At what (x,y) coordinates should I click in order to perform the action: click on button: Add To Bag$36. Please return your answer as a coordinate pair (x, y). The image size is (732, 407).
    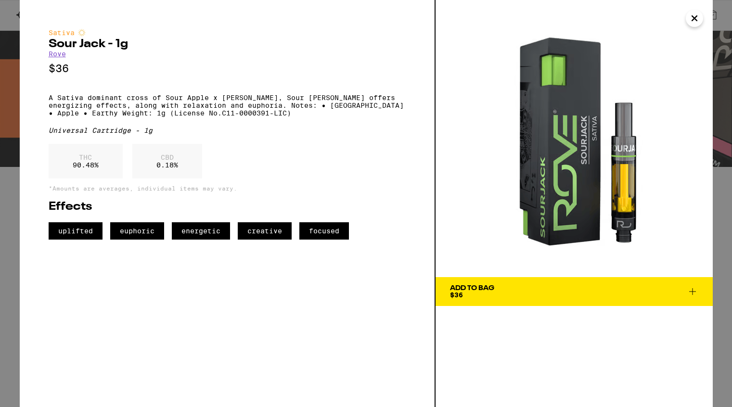
    Looking at the image, I should click on (574, 292).